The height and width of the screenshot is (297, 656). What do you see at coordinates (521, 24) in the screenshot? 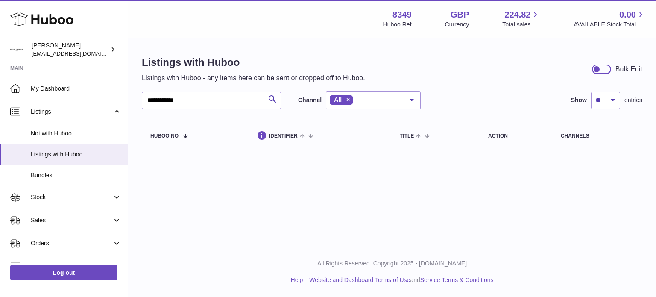
I see `span: Total sales` at bounding box center [521, 24].